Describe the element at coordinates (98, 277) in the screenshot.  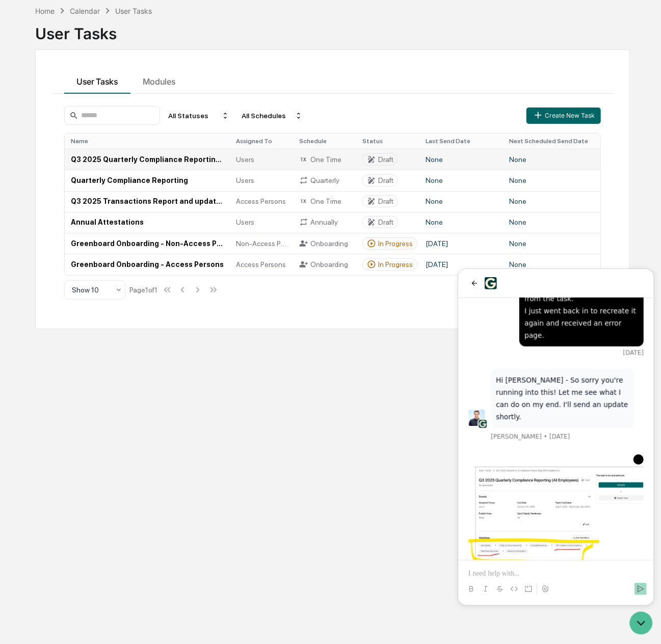
I see `button: Preview image: Preview` at that location.